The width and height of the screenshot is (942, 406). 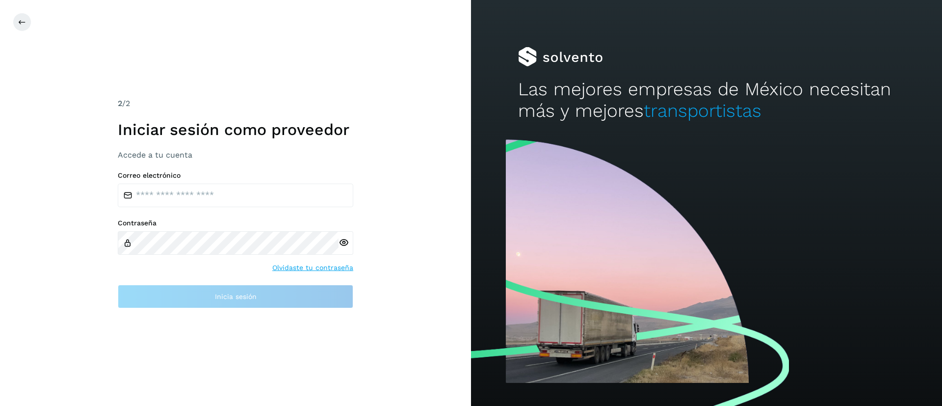 What do you see at coordinates (702, 110) in the screenshot?
I see `span: transportistas` at bounding box center [702, 110].